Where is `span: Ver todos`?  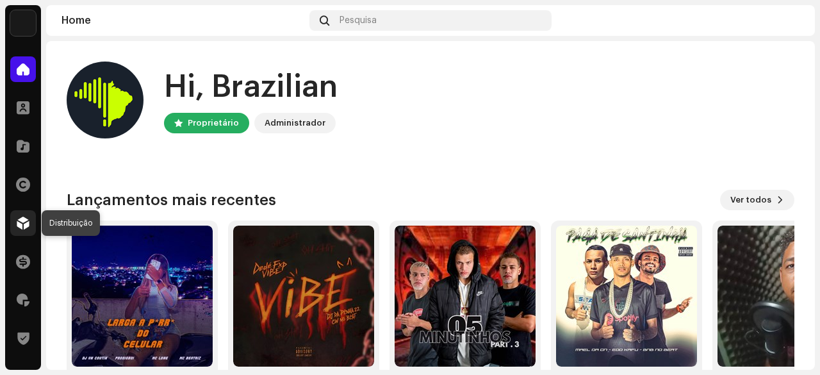
span: Ver todos is located at coordinates (751, 200).